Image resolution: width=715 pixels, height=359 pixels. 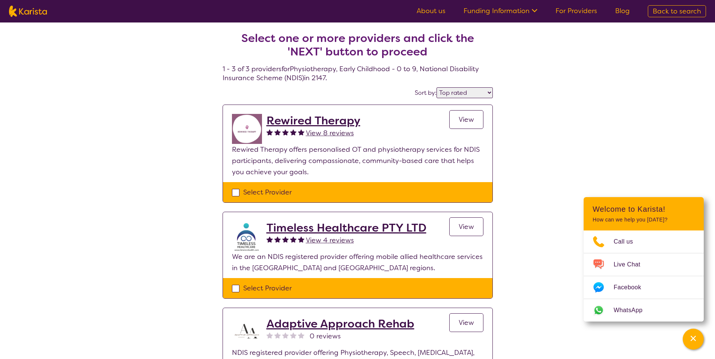 I want to click on p: Rewired Therapy offers personalised OT and physiotherapy services for NDIS participants, deliveri..., so click(x=358, y=161).